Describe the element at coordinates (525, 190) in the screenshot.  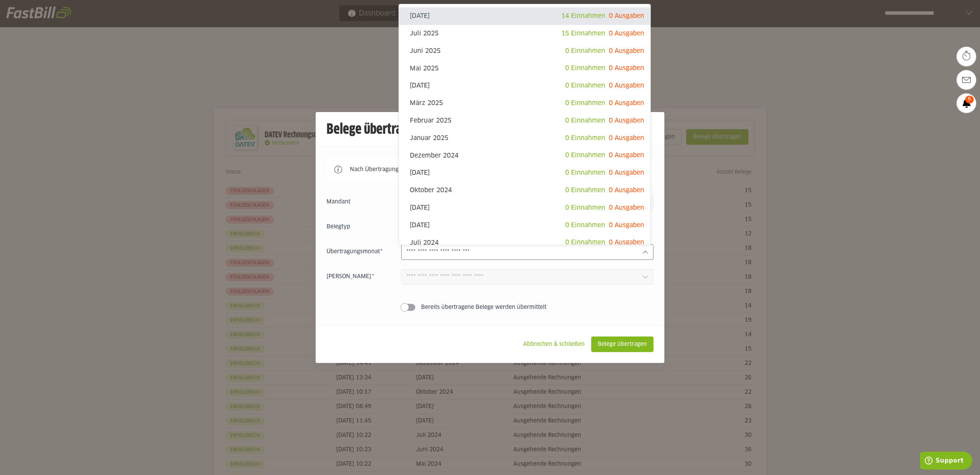
I see `sl-option: Oktober 2024` at that location.